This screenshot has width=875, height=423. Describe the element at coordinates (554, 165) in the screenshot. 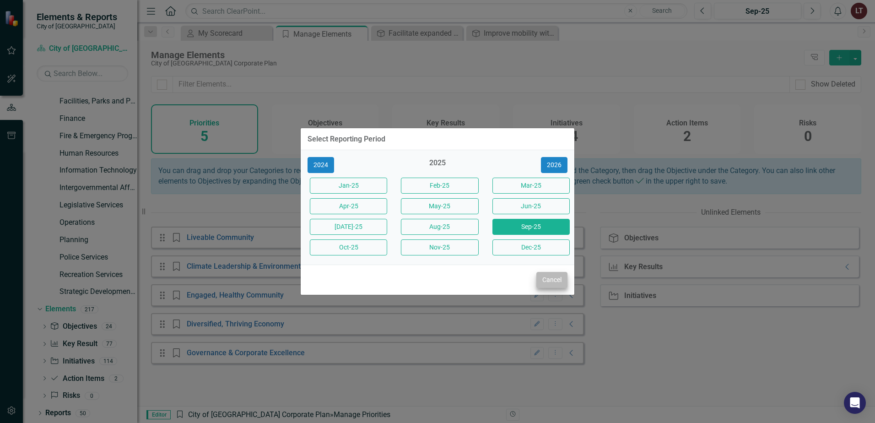

I see `button: 2026` at that location.